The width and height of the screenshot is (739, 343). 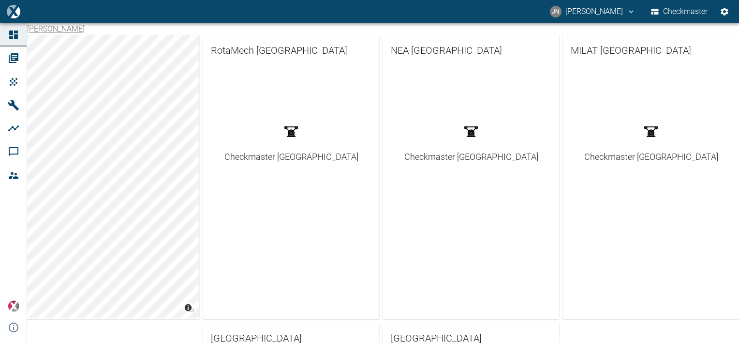 I want to click on img: Xplore Logo, so click(x=14, y=306).